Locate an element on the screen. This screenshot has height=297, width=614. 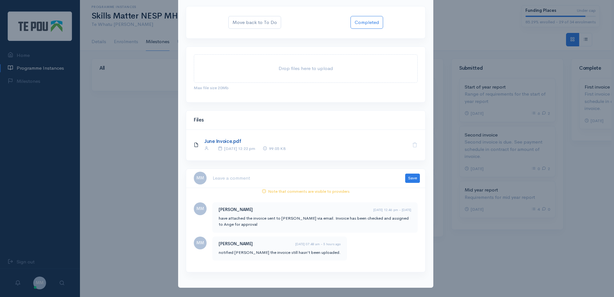
button: Save is located at coordinates (412, 178).